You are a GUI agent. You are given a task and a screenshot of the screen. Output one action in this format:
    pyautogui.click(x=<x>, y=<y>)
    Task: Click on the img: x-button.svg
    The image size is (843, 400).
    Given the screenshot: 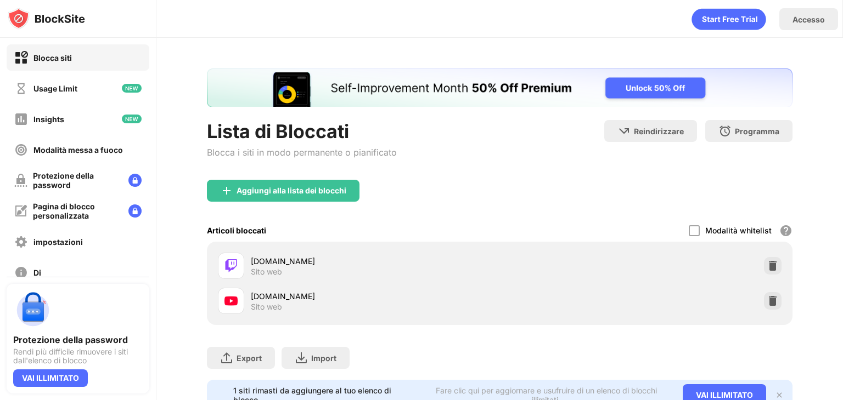 What is the action you would take?
    pyautogui.click(x=779, y=396)
    